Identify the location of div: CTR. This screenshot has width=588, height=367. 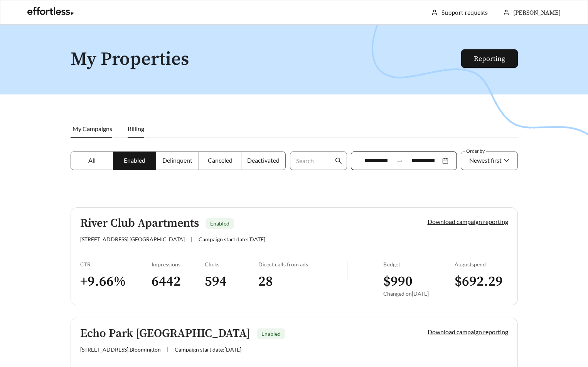
(116, 264).